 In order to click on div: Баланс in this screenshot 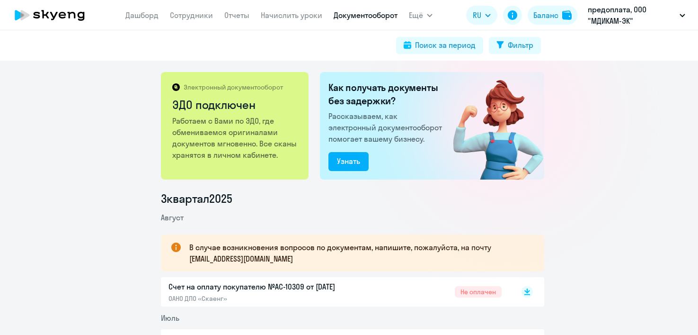, I will do `click(546, 15)`.